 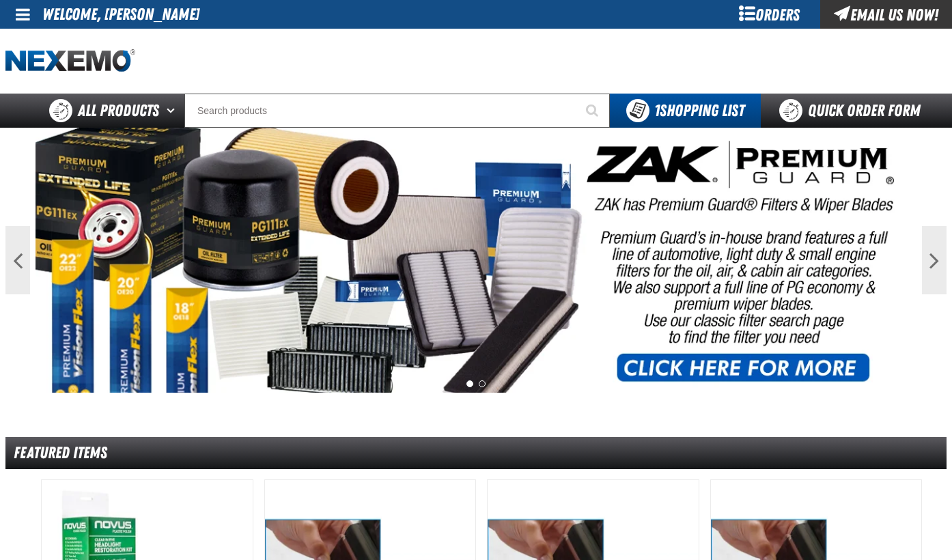 I want to click on div: Featured Items, so click(x=476, y=452).